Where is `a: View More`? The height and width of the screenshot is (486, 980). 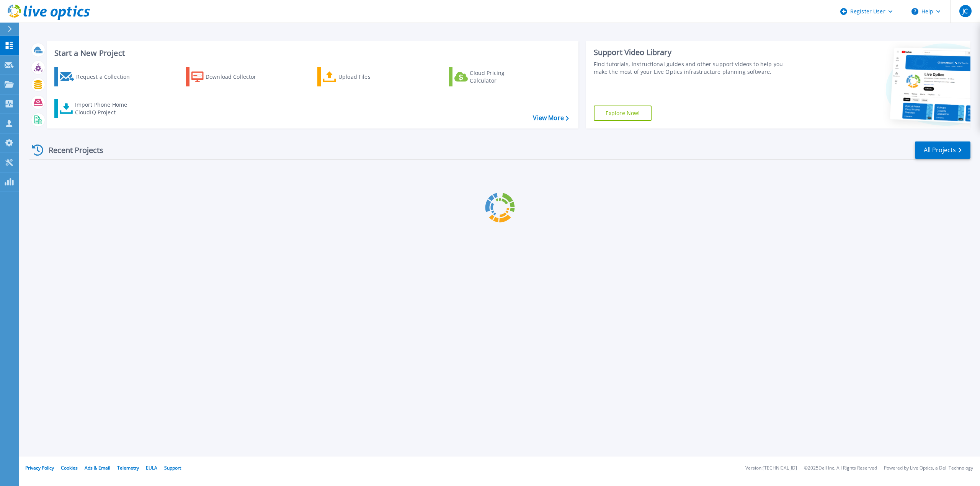
a: View More is located at coordinates (550, 118).